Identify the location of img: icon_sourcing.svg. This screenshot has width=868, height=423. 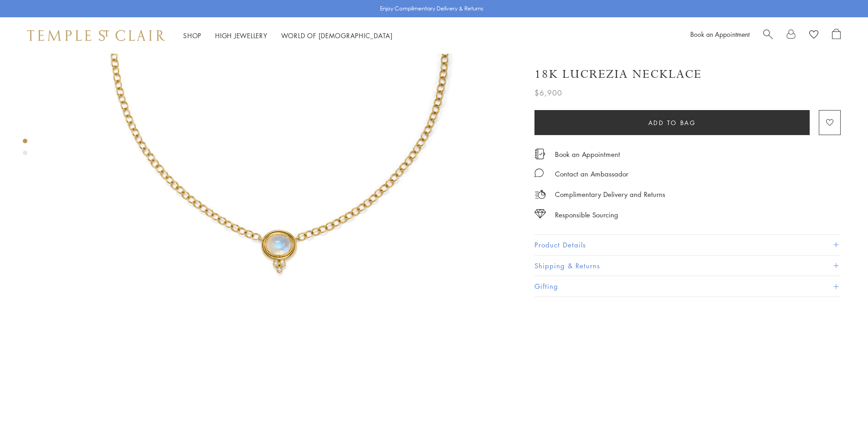
(540, 214).